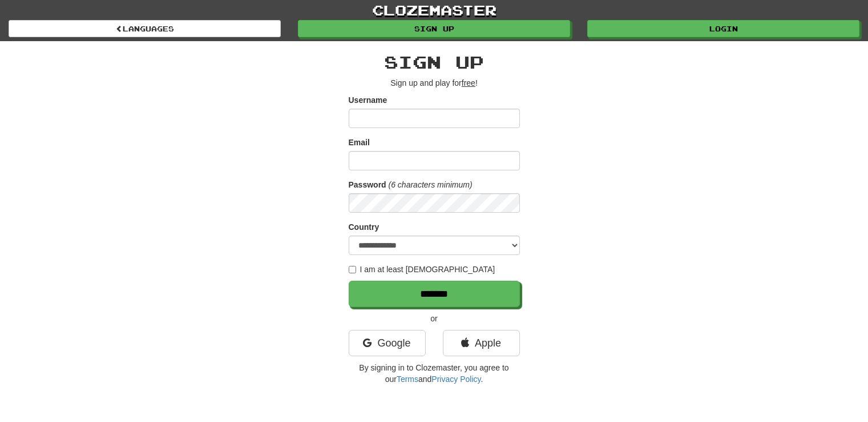  I want to click on p: Sign up and play for !, so click(434, 83).